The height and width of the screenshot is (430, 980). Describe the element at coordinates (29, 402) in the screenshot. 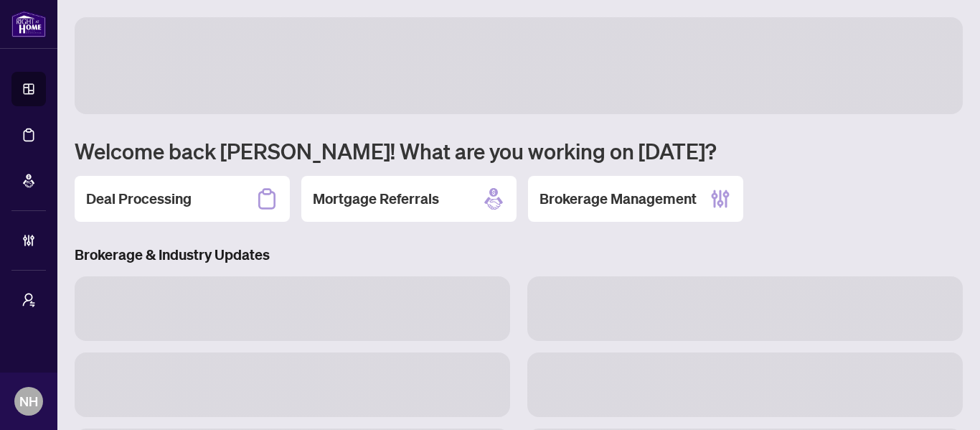

I see `span: NH` at that location.